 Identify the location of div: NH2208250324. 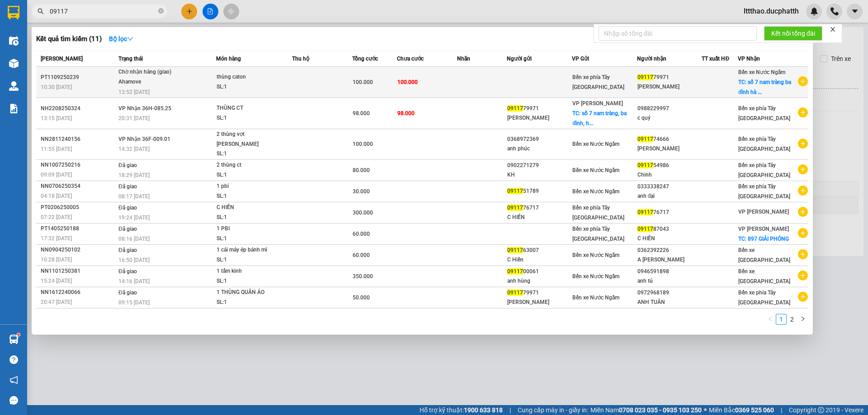
(78, 109).